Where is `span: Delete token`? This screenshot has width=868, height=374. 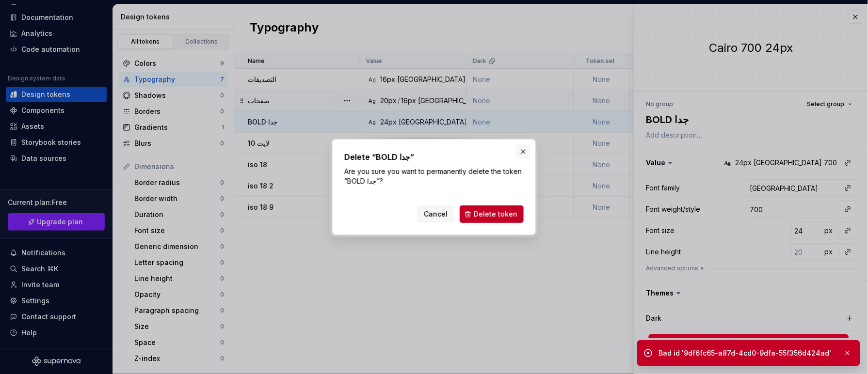
span: Delete token is located at coordinates (496, 214).